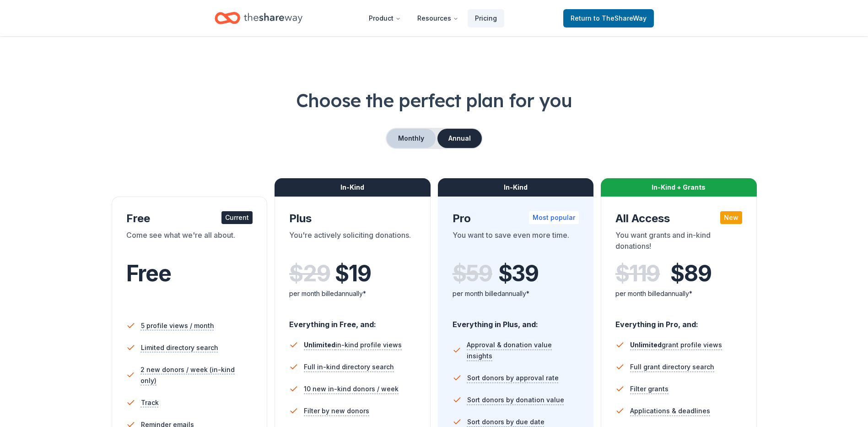  I want to click on span: Filter by new donors, so click(336, 411).